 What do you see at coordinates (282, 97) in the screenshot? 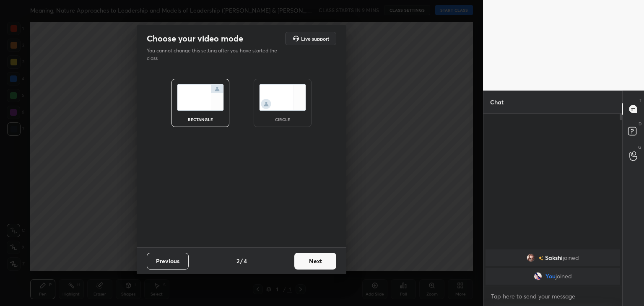
I see `img: circleScreenIcon.acc0effb.svg` at bounding box center [282, 97].